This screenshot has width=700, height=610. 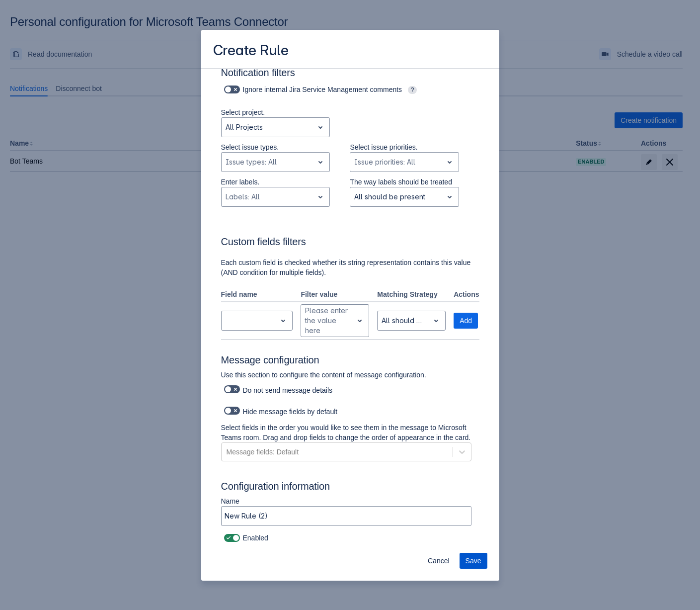 What do you see at coordinates (276, 147) in the screenshot?
I see `p: Select issue types.` at bounding box center [276, 147].